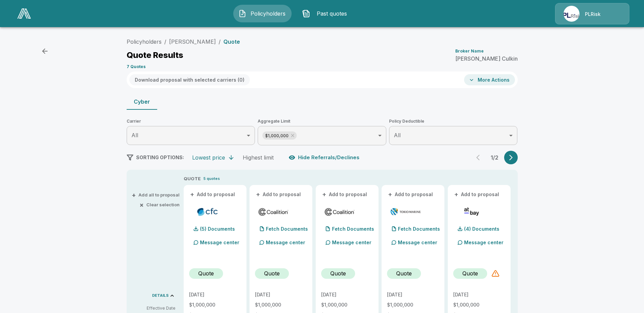  I want to click on span: Carrier, so click(191, 121).